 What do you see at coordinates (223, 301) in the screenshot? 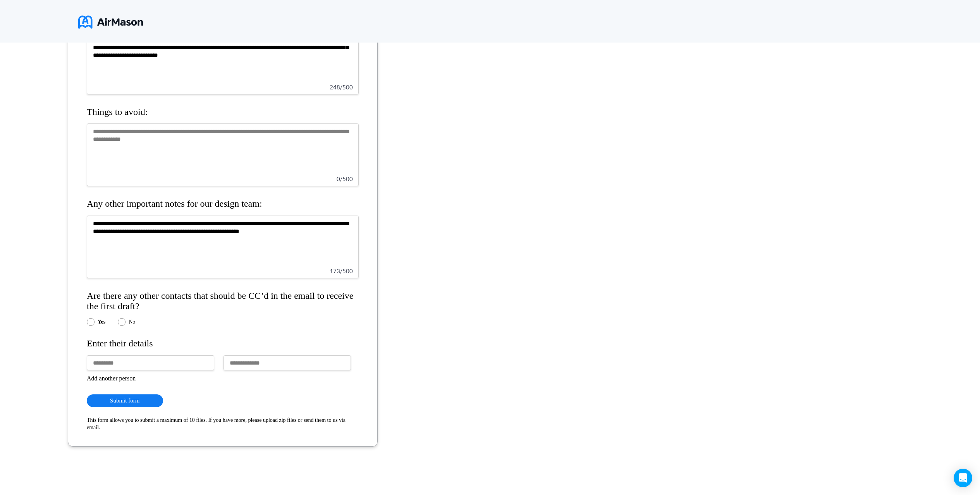
I see `h4: Are there any other contacts that should be CC’d in the email to receive the first draft?` at bounding box center [223, 301].